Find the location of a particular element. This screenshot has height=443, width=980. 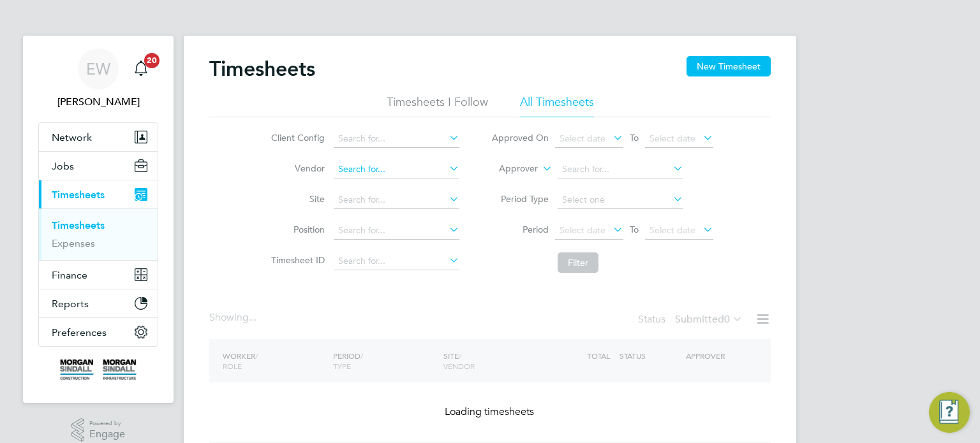

label: Site is located at coordinates (296, 199).